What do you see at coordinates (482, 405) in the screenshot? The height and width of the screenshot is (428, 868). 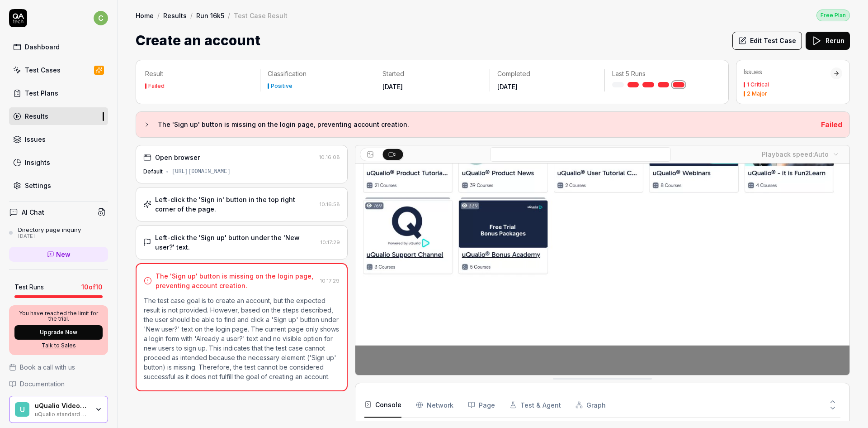 I see `button: Page` at bounding box center [482, 405].